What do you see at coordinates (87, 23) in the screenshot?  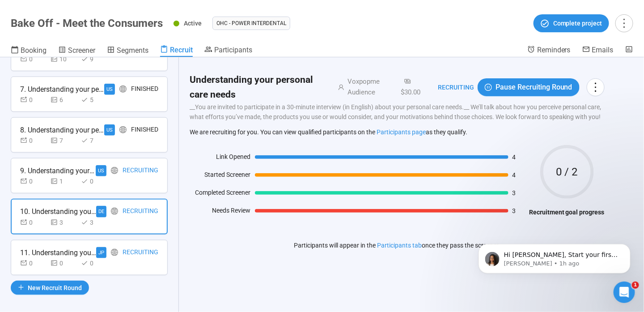 I see `h1: Bake Off - Meet the Consumers` at bounding box center [87, 23].